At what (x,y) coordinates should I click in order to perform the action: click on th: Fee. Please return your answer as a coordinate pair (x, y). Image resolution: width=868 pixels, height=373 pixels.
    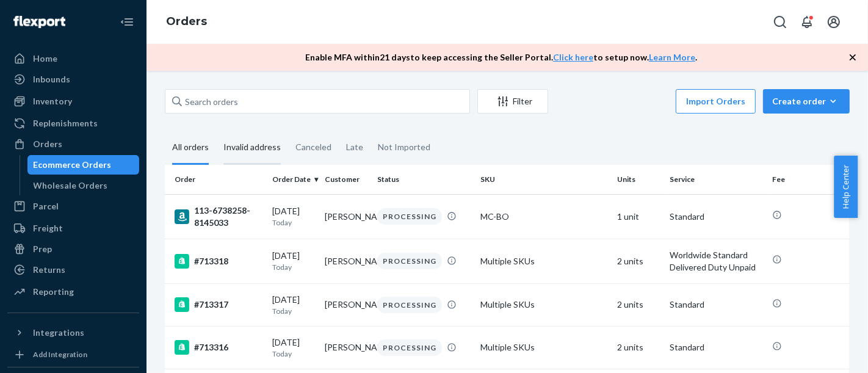
    Looking at the image, I should click on (808, 180).